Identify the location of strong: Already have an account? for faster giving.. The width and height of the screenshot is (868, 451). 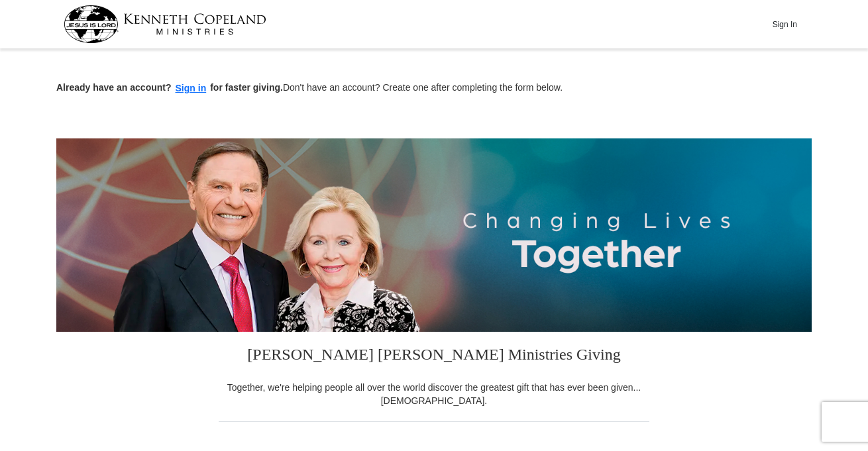
(170, 87).